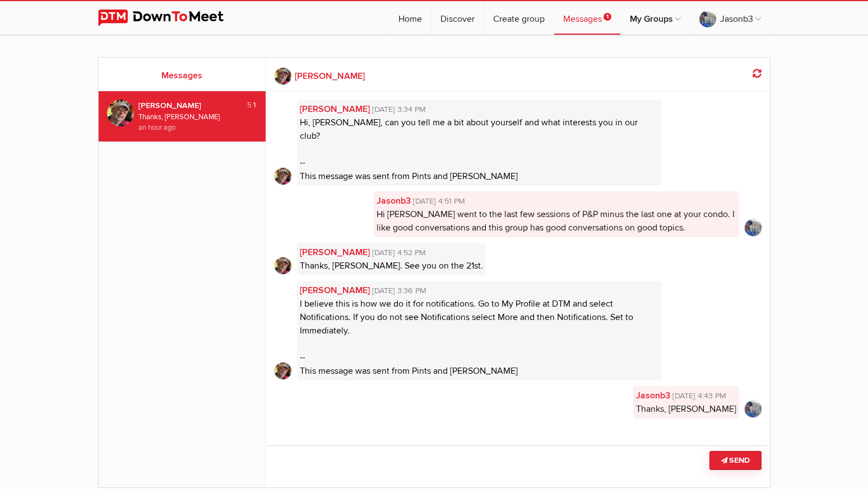 This screenshot has height=489, width=868. Describe the element at coordinates (198, 128) in the screenshot. I see `div: an hour ago` at that location.